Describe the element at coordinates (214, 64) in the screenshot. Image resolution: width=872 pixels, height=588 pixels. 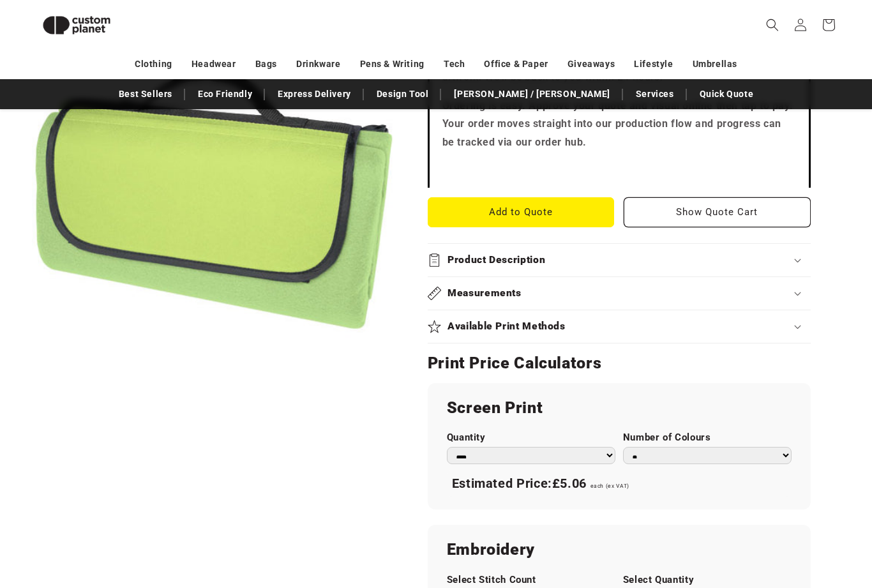
I see `a: Headwear` at that location.